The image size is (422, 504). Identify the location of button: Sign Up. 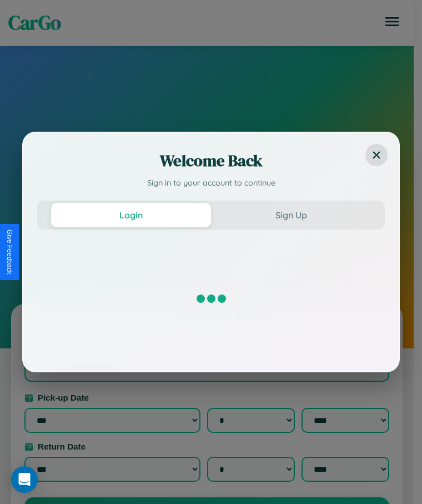
(291, 215).